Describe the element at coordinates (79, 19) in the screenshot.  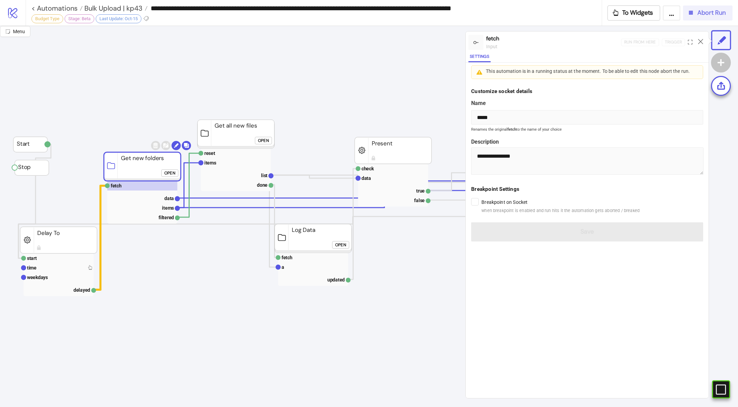
I see `div: Stage: Beta` at that location.